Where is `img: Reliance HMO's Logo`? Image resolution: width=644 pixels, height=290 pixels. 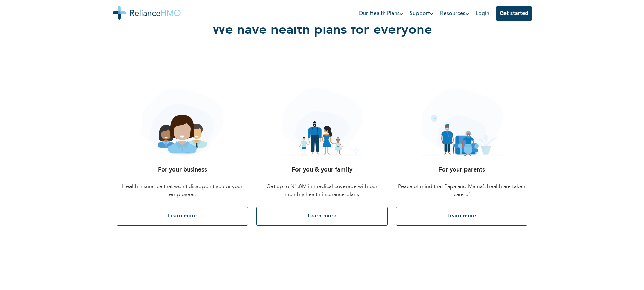 img: Reliance HMO's Logo is located at coordinates (146, 13).